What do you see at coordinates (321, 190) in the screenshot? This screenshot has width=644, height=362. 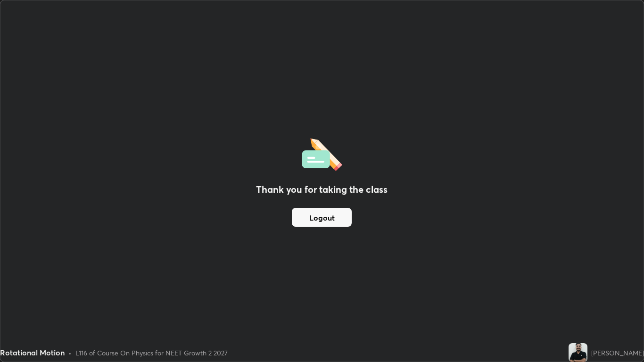 I see `h2: Thank you for taking the class` at bounding box center [321, 190].